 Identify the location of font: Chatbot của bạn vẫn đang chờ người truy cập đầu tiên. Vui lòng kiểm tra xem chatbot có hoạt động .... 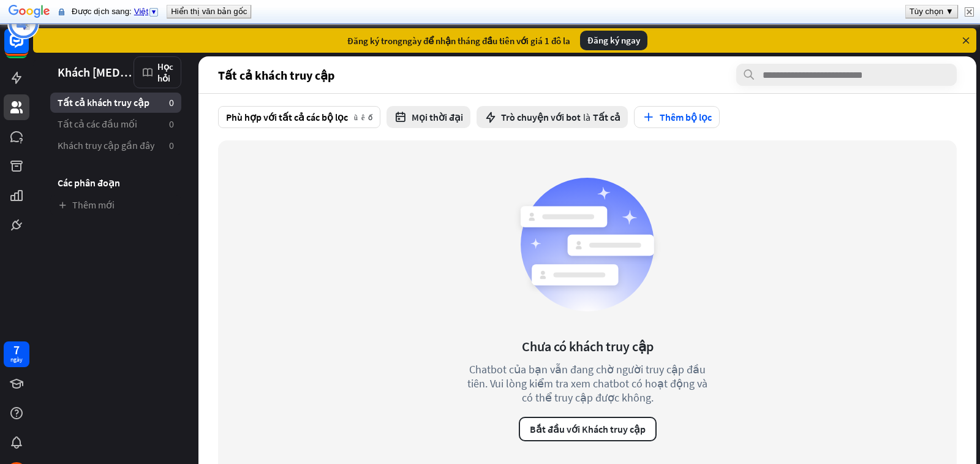
(588, 383).